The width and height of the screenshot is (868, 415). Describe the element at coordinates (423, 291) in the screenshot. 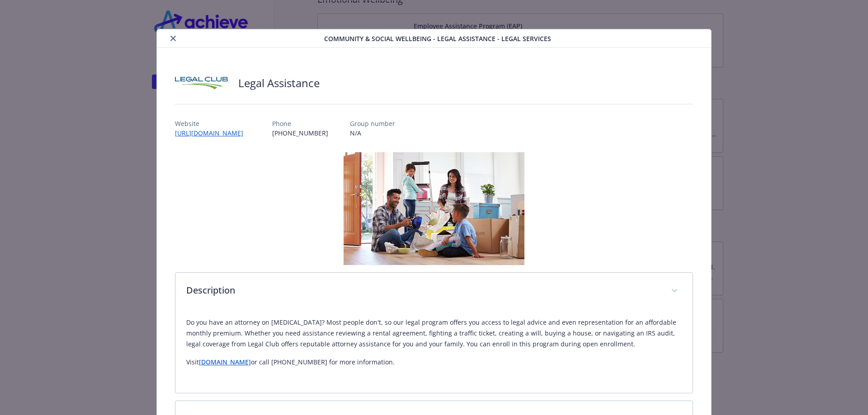

I see `p: Description` at that location.